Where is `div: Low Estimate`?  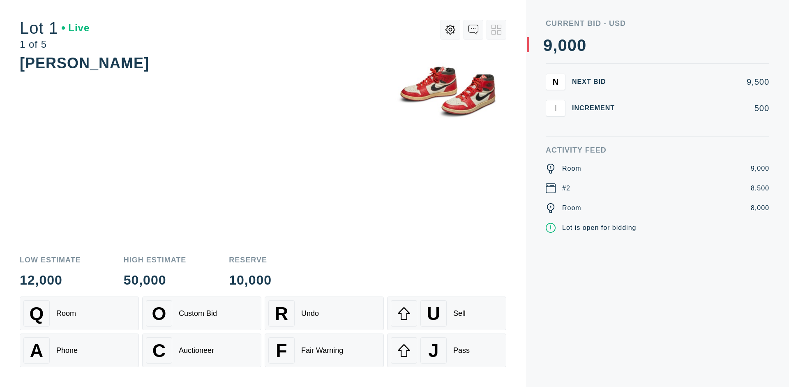 div: Low Estimate is located at coordinates (50, 260).